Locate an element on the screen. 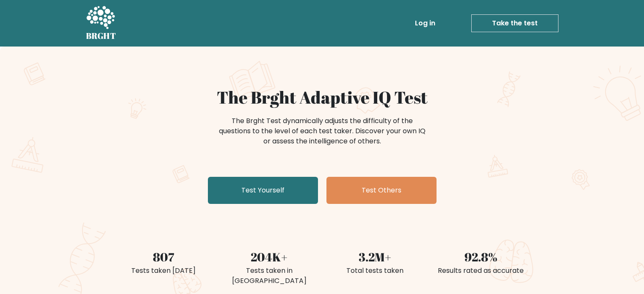 This screenshot has height=294, width=644. a: BRGHT is located at coordinates (101, 23).